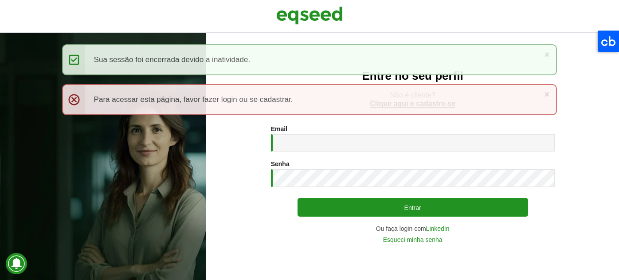  What do you see at coordinates (310, 16) in the screenshot?
I see `img: EqSeed Logo` at bounding box center [310, 16].